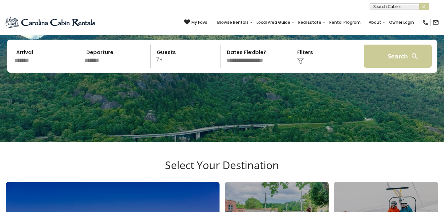 The width and height of the screenshot is (444, 212). Describe the element at coordinates (310, 22) in the screenshot. I see `a: Real Estate` at that location.